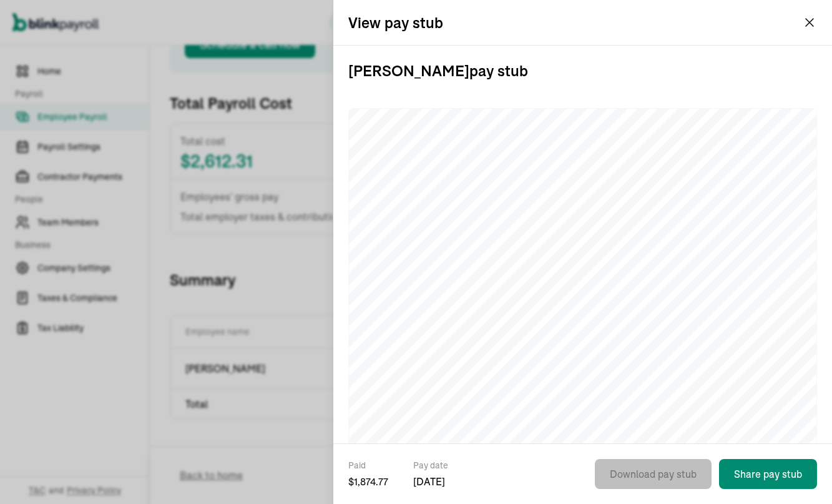 This screenshot has width=832, height=504. What do you see at coordinates (653, 474) in the screenshot?
I see `button: Download pay stub` at bounding box center [653, 474].